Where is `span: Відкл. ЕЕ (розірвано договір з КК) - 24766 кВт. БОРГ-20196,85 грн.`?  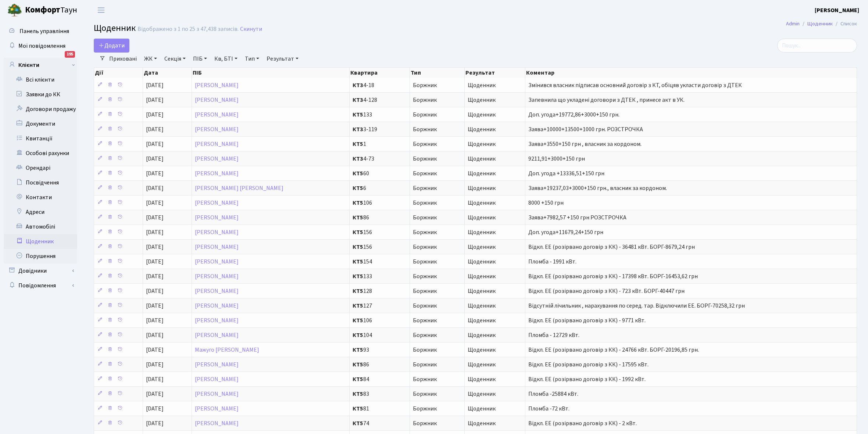 span: Відкл. ЕЕ (розірвано договір з КК) - 24766 кВт. БОРГ-20196,85 грн. is located at coordinates (614, 350).